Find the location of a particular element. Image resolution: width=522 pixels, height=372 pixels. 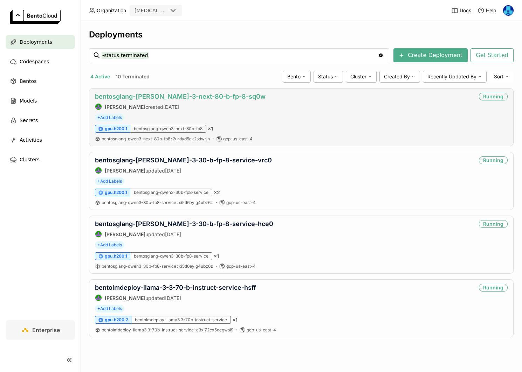

div: Status is located at coordinates (328, 77).